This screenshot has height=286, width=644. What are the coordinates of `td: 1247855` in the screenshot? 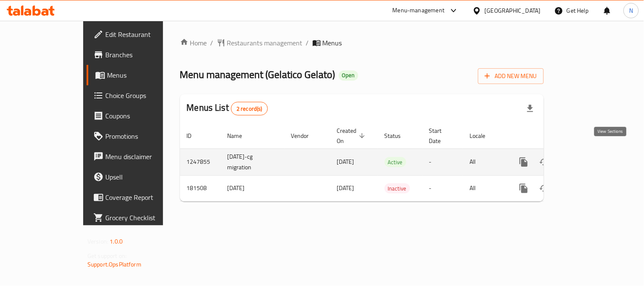 It's located at (200, 162).